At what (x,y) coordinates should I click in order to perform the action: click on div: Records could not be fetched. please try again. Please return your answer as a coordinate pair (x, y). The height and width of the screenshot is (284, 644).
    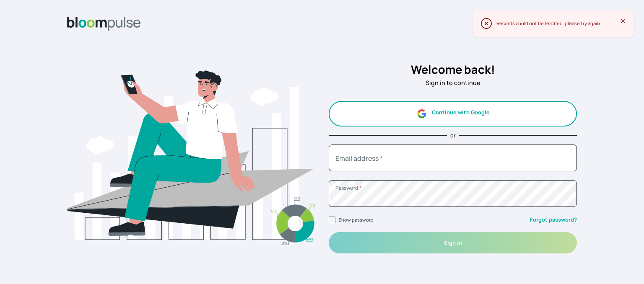
    Looking at the image, I should click on (559, 23).